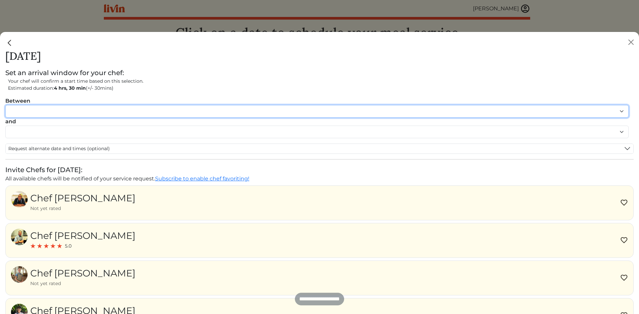 The height and width of the screenshot is (314, 639). I want to click on strong: 4 hrs, 30 min, so click(70, 88).